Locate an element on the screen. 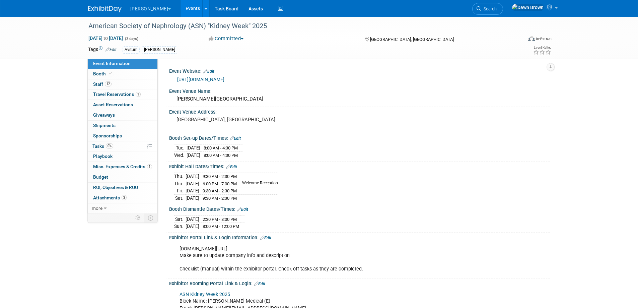  span: Attachments is located at coordinates (110, 198).